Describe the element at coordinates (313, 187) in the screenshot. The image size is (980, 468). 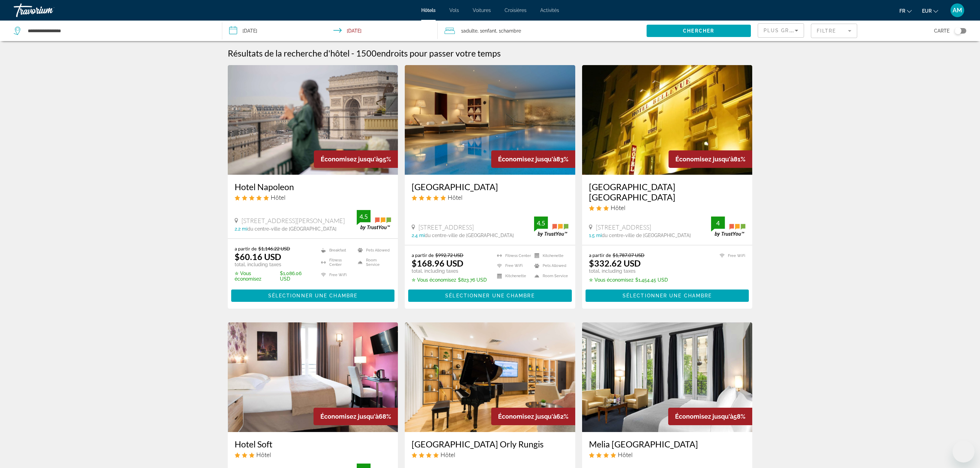
I see `a: Hotel Napoleon` at that location.